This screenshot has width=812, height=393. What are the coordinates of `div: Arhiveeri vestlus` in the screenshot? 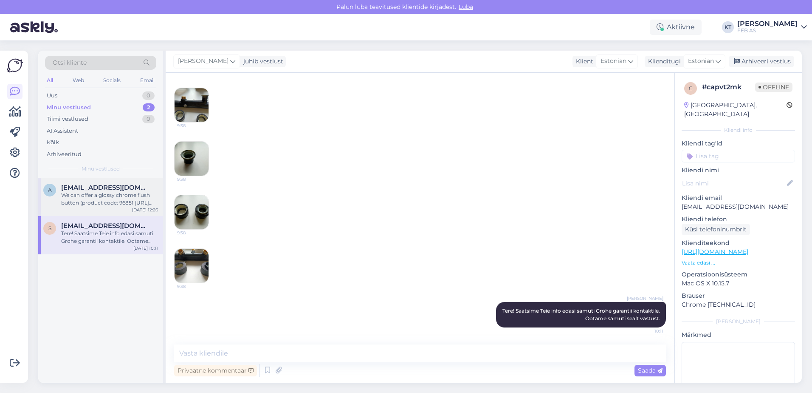 It's located at (762, 61).